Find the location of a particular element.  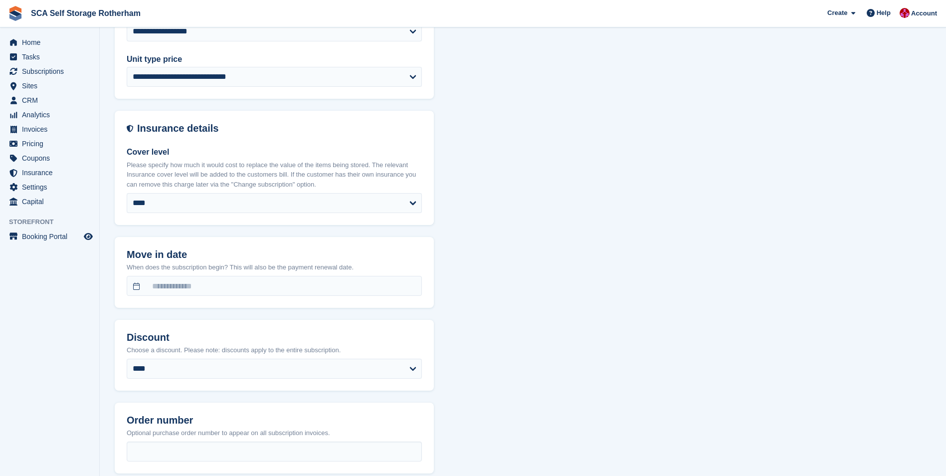

img: stora-icon-8386f47178a22dfd0bd8f6a31ec36ba5ce8667c1dd55bd0f319d3a0aa187defe.svg is located at coordinates (15, 13).